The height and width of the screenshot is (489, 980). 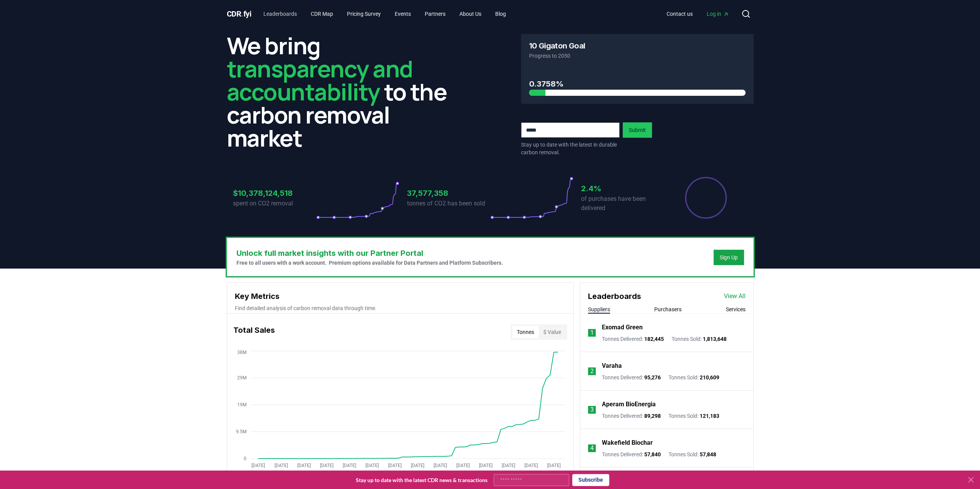 I want to click on button: Tonnes, so click(x=525, y=332).